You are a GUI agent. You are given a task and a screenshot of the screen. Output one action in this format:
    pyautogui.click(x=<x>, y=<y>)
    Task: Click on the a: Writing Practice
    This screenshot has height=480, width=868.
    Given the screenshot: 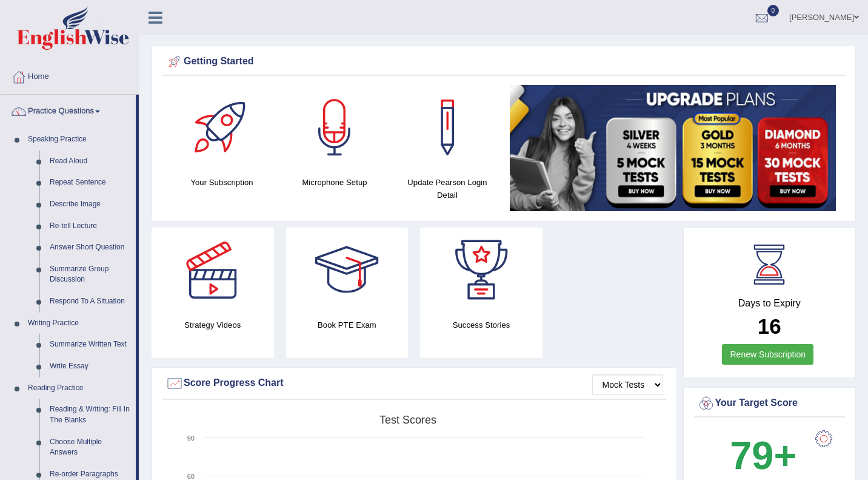 What is the action you would take?
    pyautogui.click(x=79, y=324)
    